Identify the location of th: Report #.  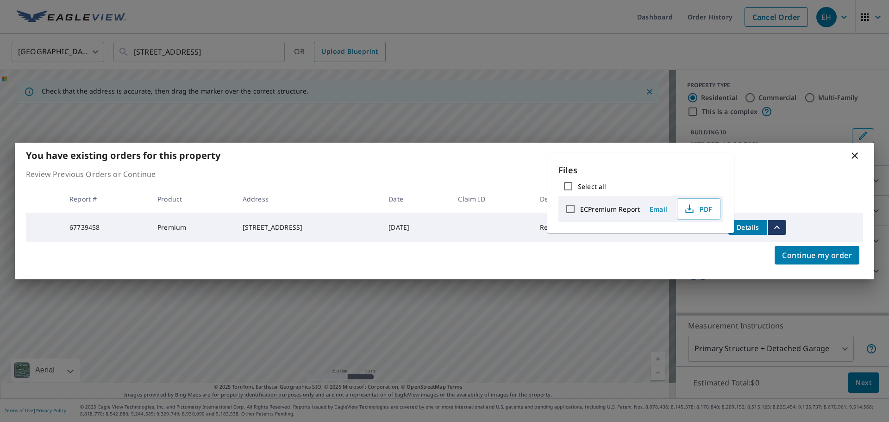
(106, 199).